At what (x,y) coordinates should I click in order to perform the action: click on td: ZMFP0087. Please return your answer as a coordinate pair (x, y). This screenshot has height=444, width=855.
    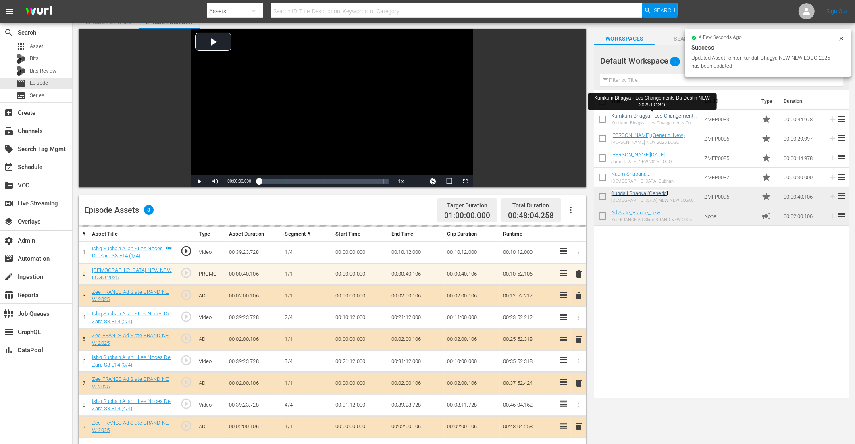
    Looking at the image, I should click on (730, 177).